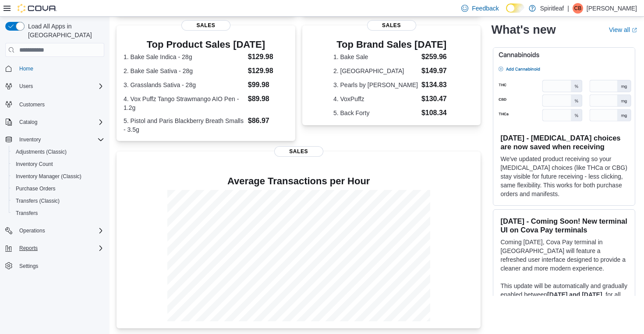 Image resolution: width=644 pixels, height=334 pixels. What do you see at coordinates (55, 177) in the screenshot?
I see `nav: Complex example` at bounding box center [55, 177].